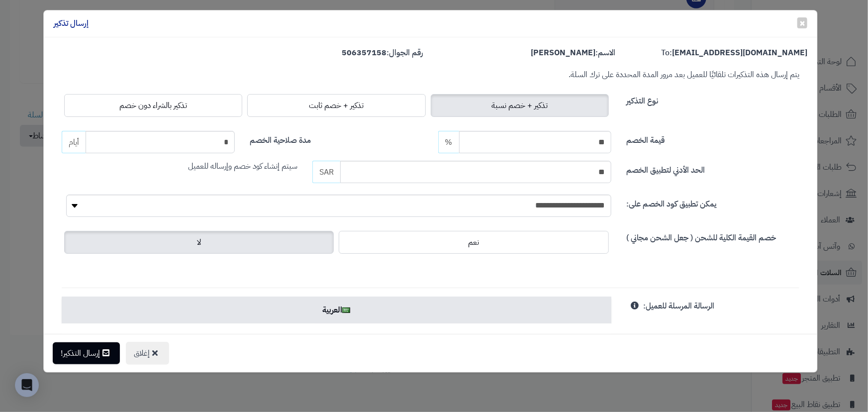  I want to click on span: SAR, so click(326, 172).